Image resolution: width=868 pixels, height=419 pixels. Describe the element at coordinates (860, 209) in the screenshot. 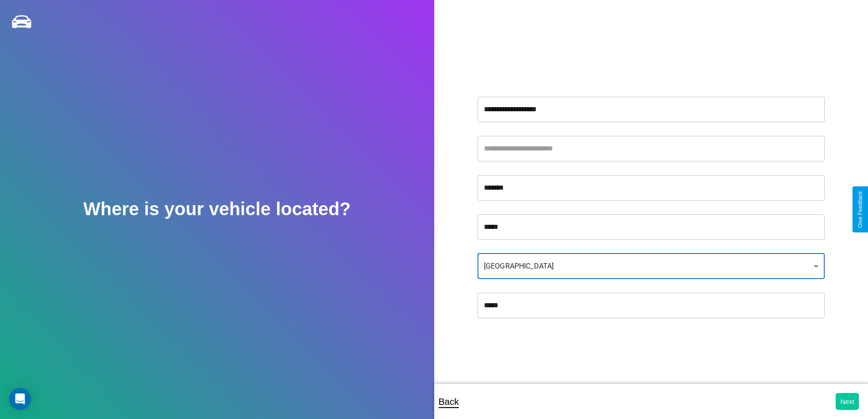

I see `div: Give Feedback` at that location.